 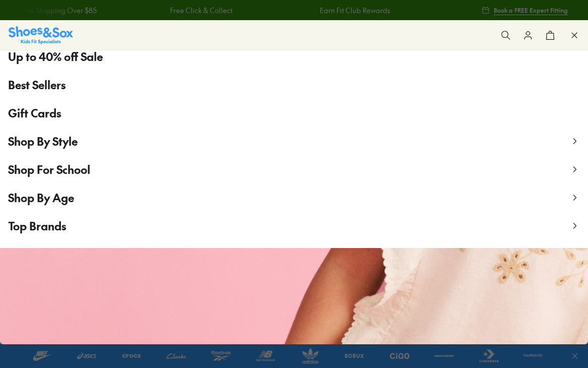 I want to click on img: SNS_Logo_Responsive.svg, so click(x=40, y=35).